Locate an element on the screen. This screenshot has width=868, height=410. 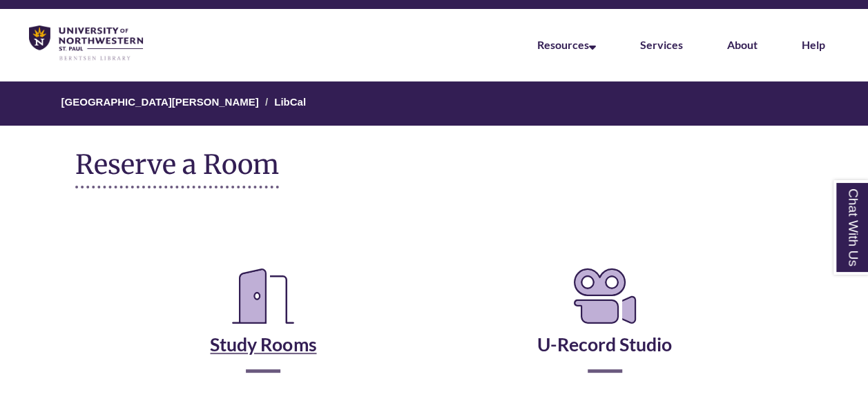
a: Help is located at coordinates (813, 44).